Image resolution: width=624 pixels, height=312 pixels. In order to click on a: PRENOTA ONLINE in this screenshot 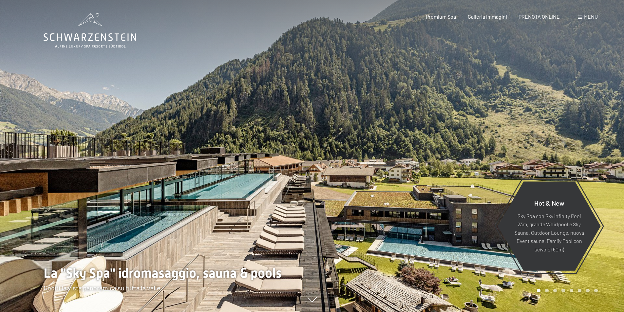, I will do `click(539, 16)`.